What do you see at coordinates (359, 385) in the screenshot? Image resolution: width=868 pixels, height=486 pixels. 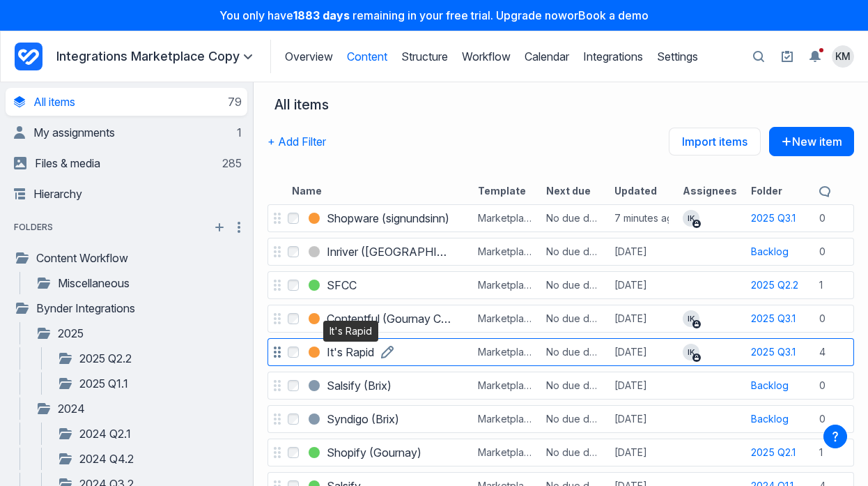 I see `span: Salsify (Brix)` at bounding box center [359, 385].